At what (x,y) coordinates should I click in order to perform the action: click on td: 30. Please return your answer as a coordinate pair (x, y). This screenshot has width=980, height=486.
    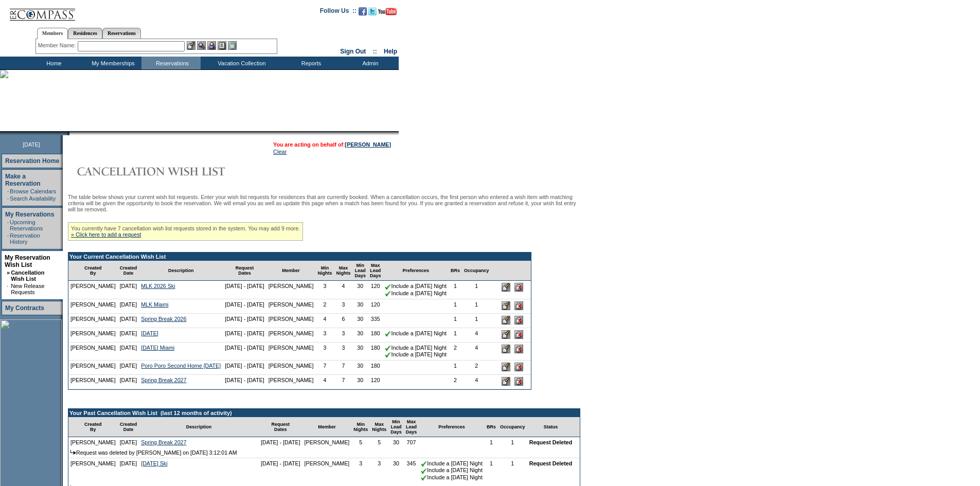
    Looking at the image, I should click on (360, 321).